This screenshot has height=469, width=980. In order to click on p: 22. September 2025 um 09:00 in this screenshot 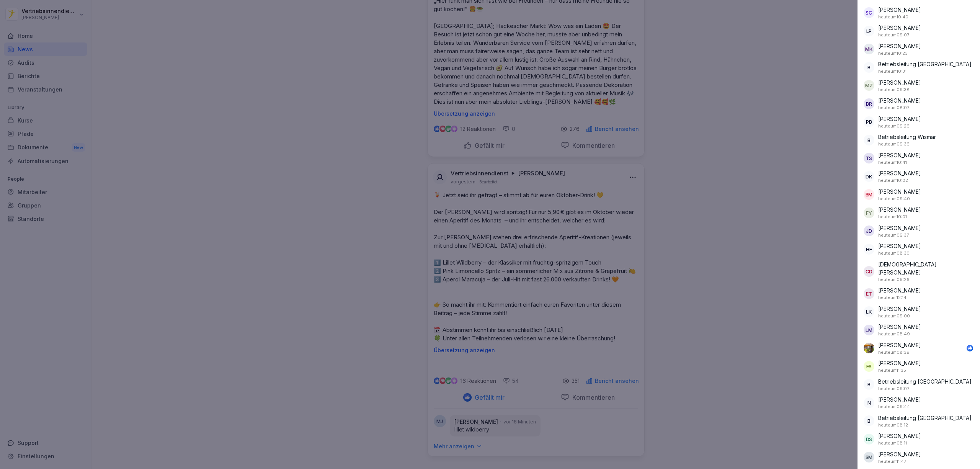, I will do `click(894, 316)`.